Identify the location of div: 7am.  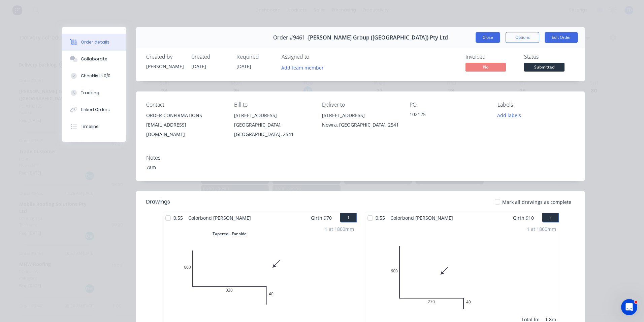
(361, 167).